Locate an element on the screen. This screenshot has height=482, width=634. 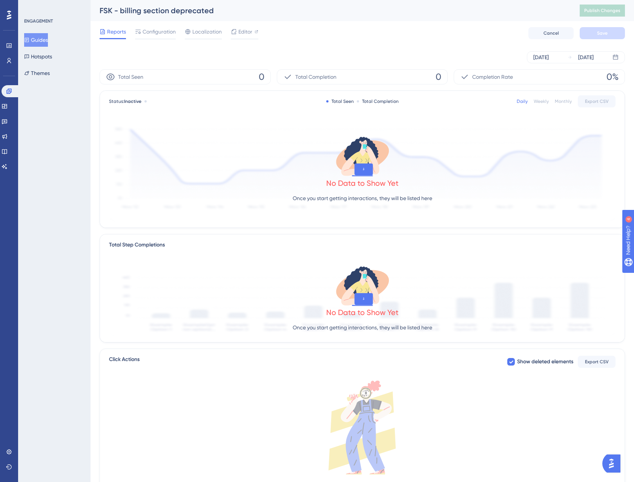
span: Show deleted elements is located at coordinates (545, 362).